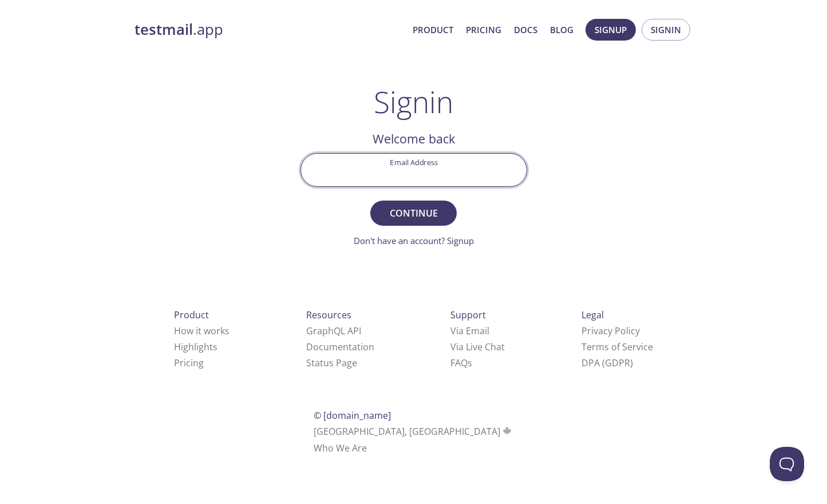 The width and height of the screenshot is (827, 504). I want to click on span: Signup, so click(611, 30).